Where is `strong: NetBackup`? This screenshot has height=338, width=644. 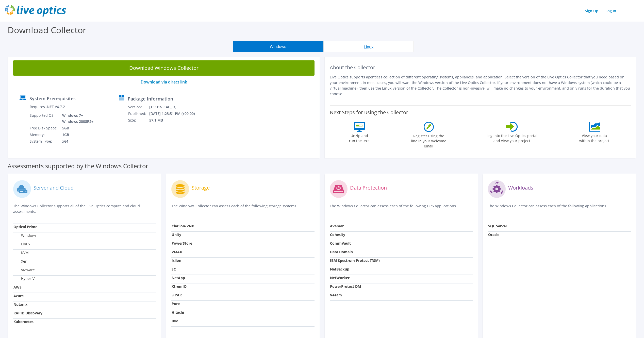
strong: NetBackup is located at coordinates (340, 269).